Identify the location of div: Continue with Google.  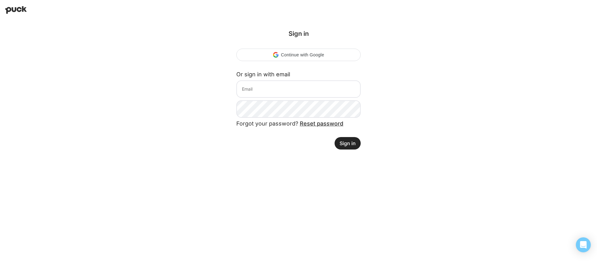
(299, 55).